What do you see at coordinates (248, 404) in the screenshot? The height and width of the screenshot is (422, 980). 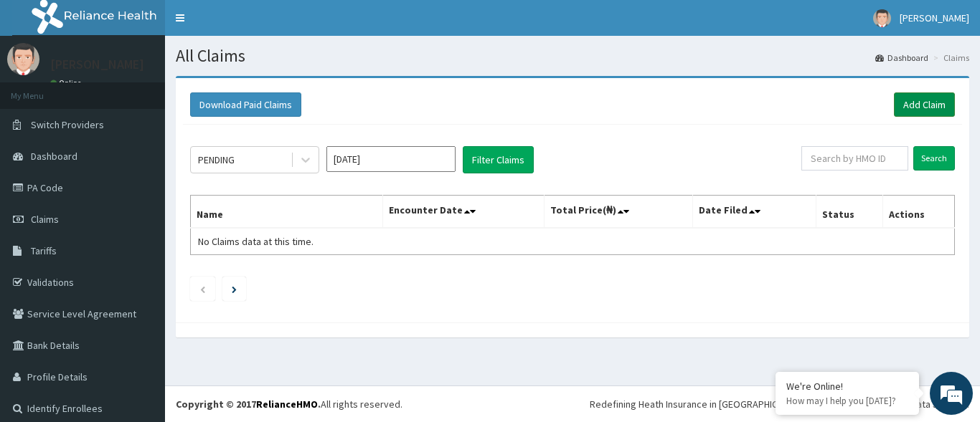 I see `strong: Copyright © 2017 .` at bounding box center [248, 404].